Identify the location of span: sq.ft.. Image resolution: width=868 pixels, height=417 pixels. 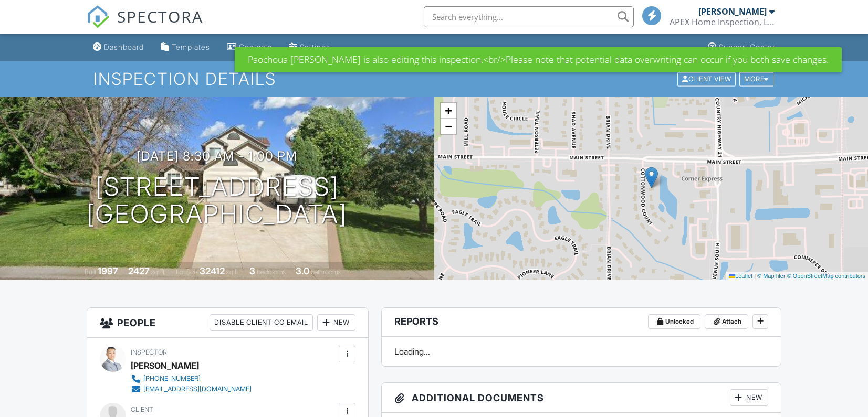
(233, 272).